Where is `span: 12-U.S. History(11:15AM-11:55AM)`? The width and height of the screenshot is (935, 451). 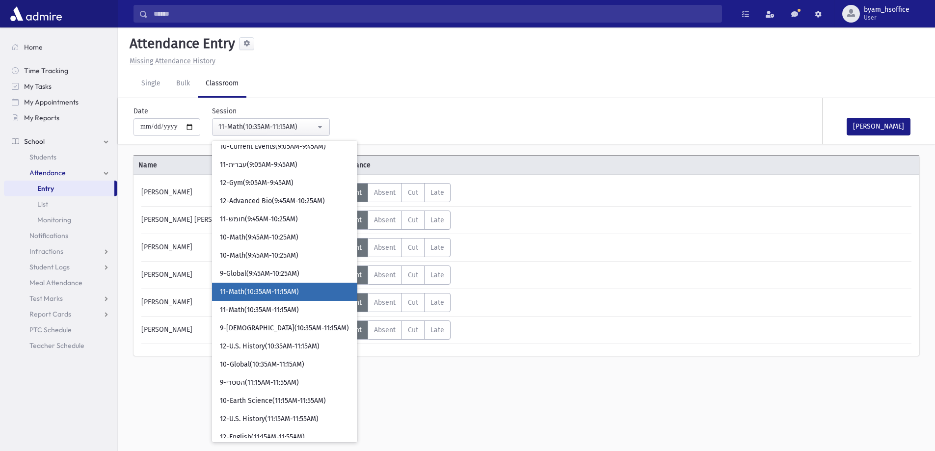 span: 12-U.S. History(11:15AM-11:55AM) is located at coordinates (269, 419).